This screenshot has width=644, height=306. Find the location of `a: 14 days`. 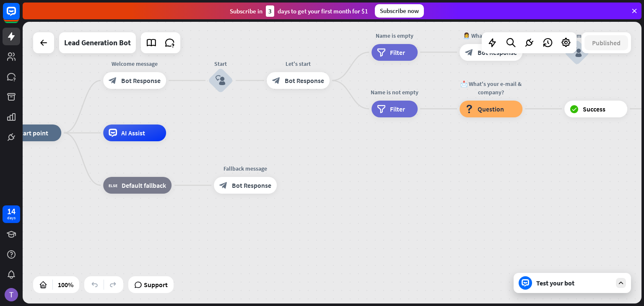

a: 14 days is located at coordinates (11, 214).